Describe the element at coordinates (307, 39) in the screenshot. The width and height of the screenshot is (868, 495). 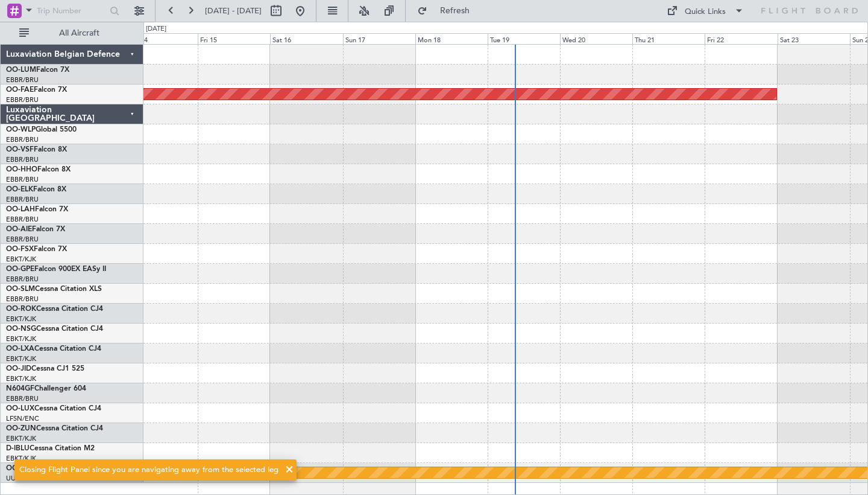
I see `div: Sat 16` at that location.